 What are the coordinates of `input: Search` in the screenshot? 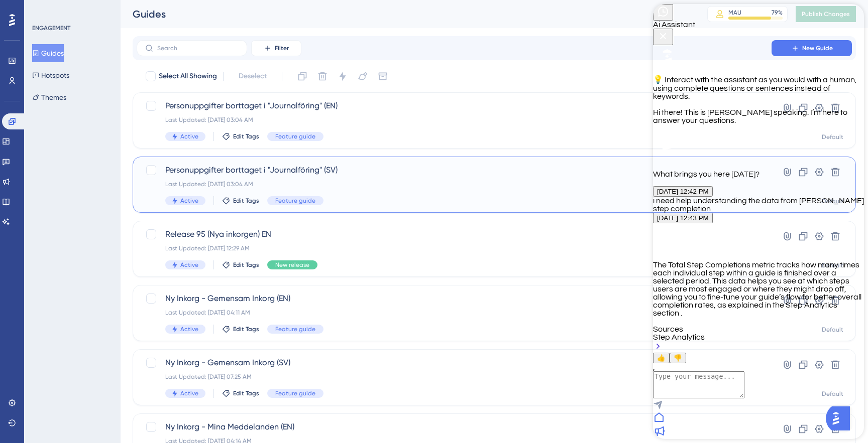 It's located at (198, 48).